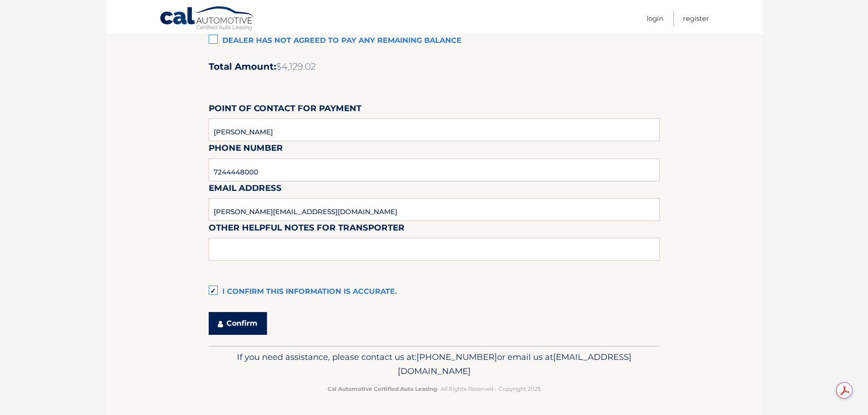  I want to click on p: - All Rights Reserved - Copyright 2025, so click(434, 388).